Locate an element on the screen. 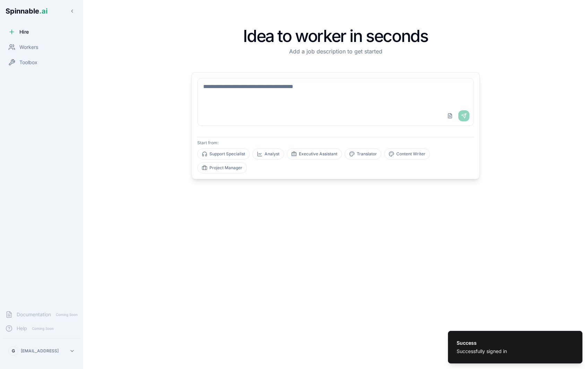  button: Executive Assistant is located at coordinates (314, 154).